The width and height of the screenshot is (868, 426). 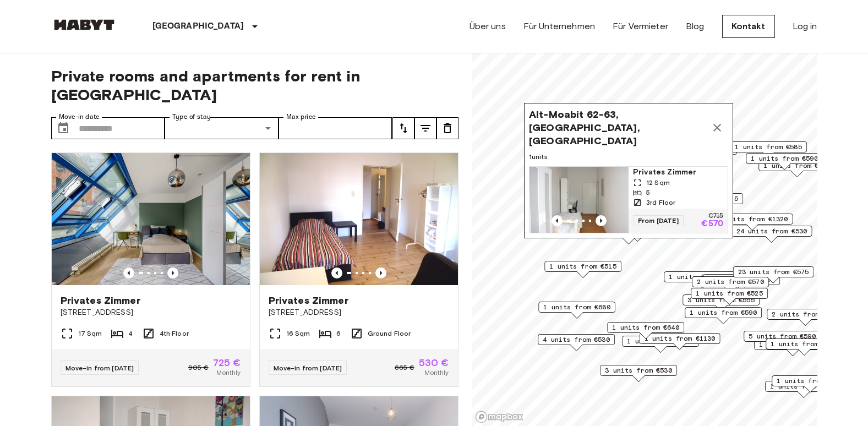 I want to click on a: Mapbox logo, so click(x=500, y=417).